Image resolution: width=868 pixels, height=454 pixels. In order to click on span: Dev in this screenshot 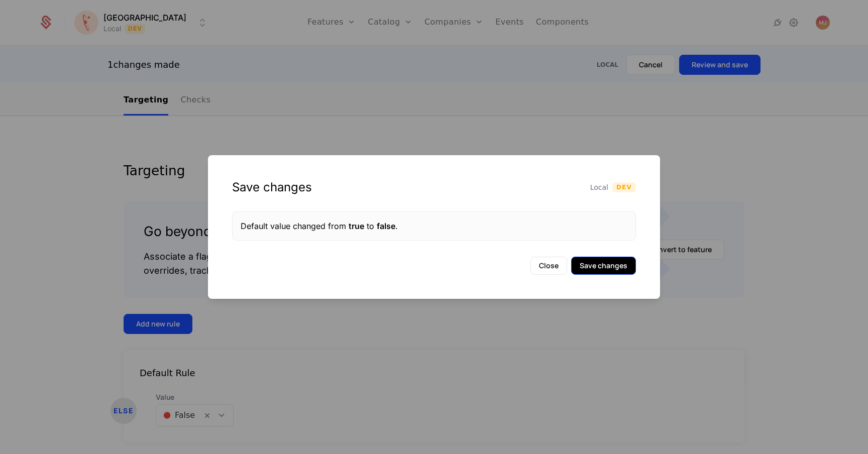, I will do `click(624, 188)`.